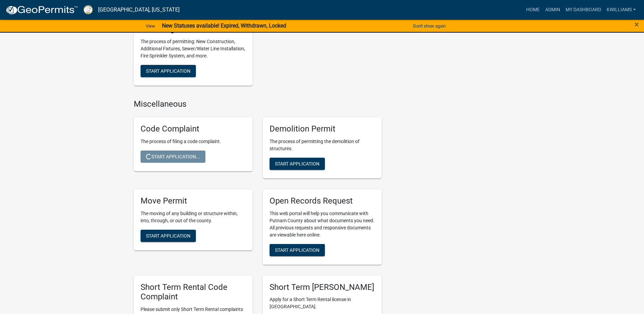  Describe the element at coordinates (193, 141) in the screenshot. I see `p: The process of filing a code complaint.` at that location.